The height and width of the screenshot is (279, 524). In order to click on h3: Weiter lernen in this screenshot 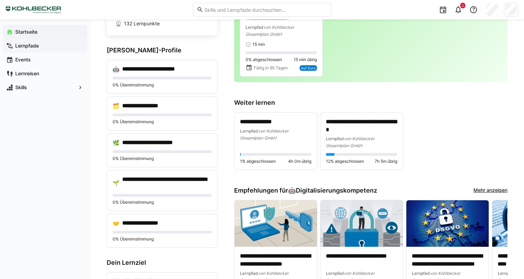, I will do `click(371, 103)`.